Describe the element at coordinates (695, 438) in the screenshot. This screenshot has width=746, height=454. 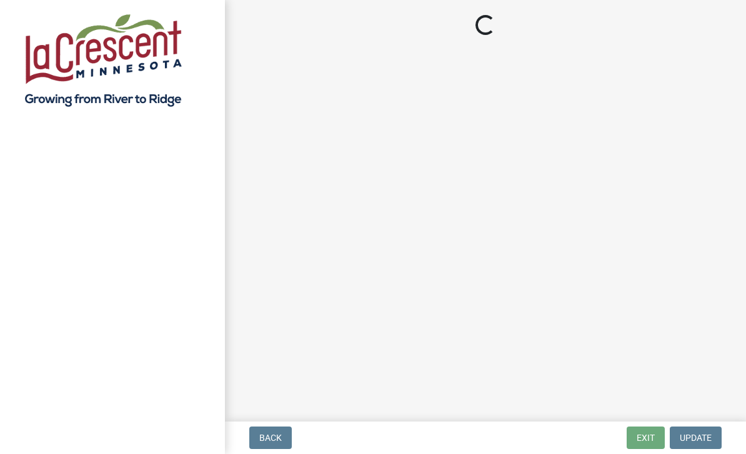
I see `span: Update` at that location.